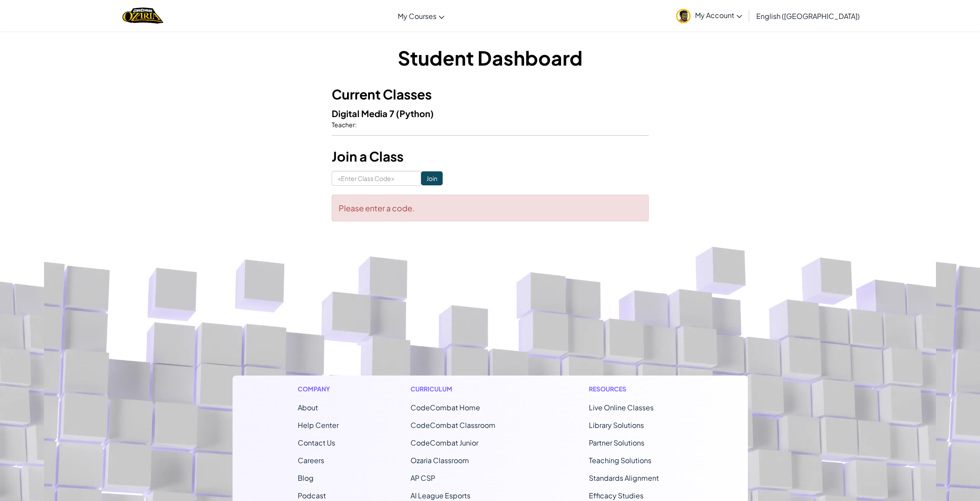 The height and width of the screenshot is (501, 980). What do you see at coordinates (142, 15) in the screenshot?
I see `img: Home` at bounding box center [142, 15].